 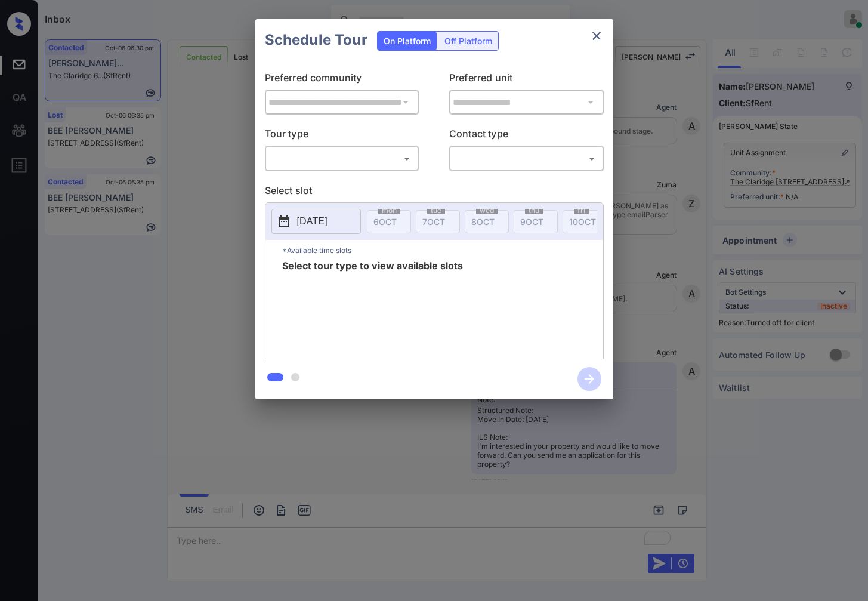 What do you see at coordinates (443, 250) in the screenshot?
I see `p: *Available time slots` at bounding box center [443, 250].